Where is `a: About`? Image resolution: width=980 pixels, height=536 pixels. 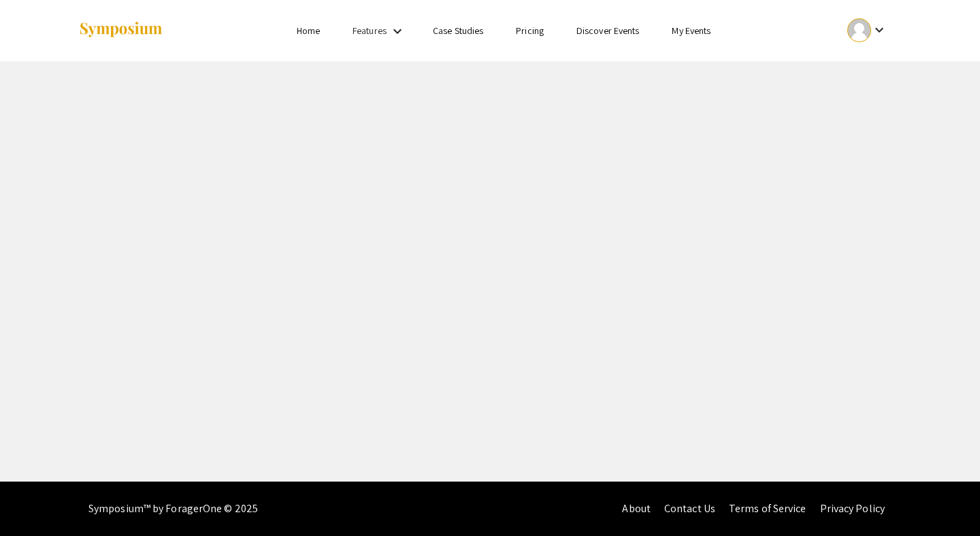 a: About is located at coordinates (636, 508).